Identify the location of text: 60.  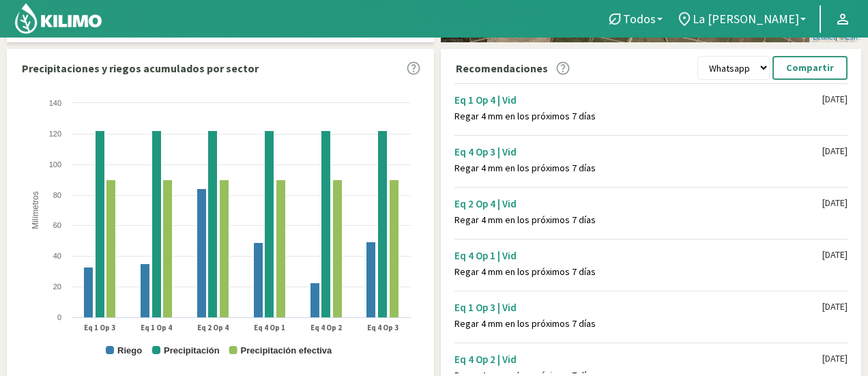
(57, 225).